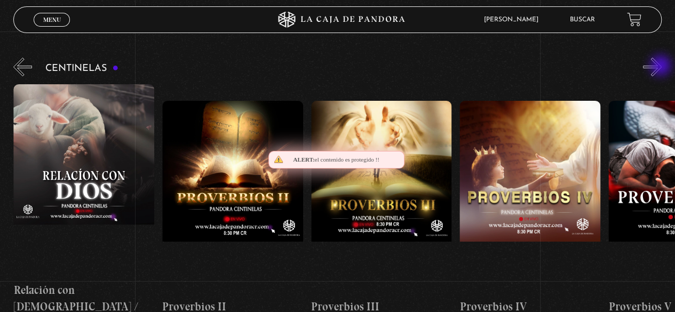 The image size is (675, 312). Describe the element at coordinates (634, 19) in the screenshot. I see `a: View your shopping cart` at that location.